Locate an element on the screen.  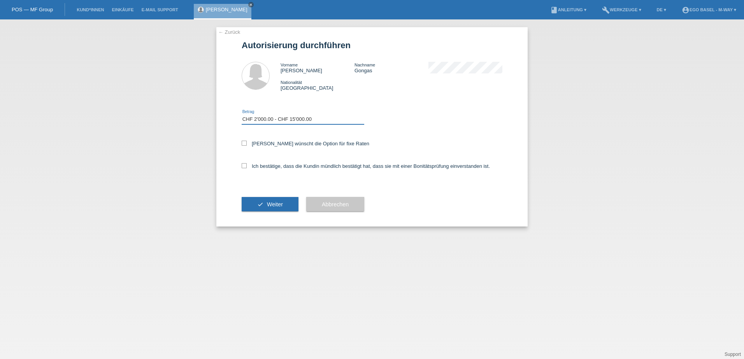
a: close is located at coordinates (251, 5).